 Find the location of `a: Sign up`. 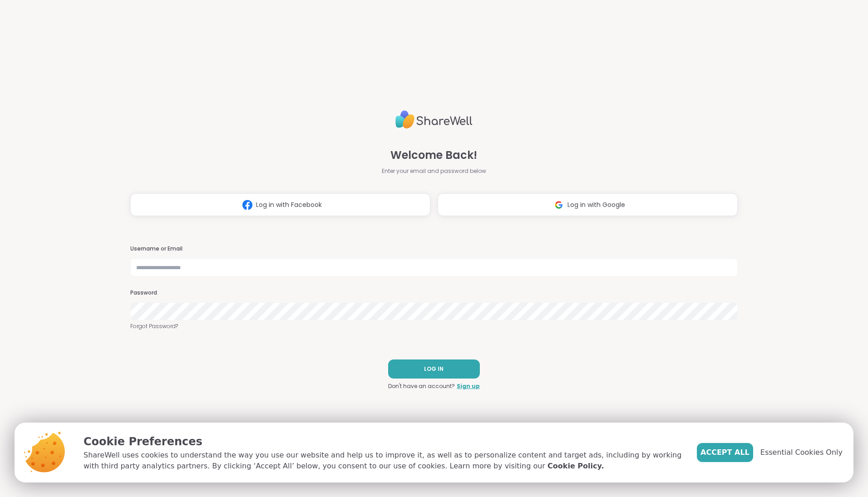

a: Sign up is located at coordinates (468, 386).